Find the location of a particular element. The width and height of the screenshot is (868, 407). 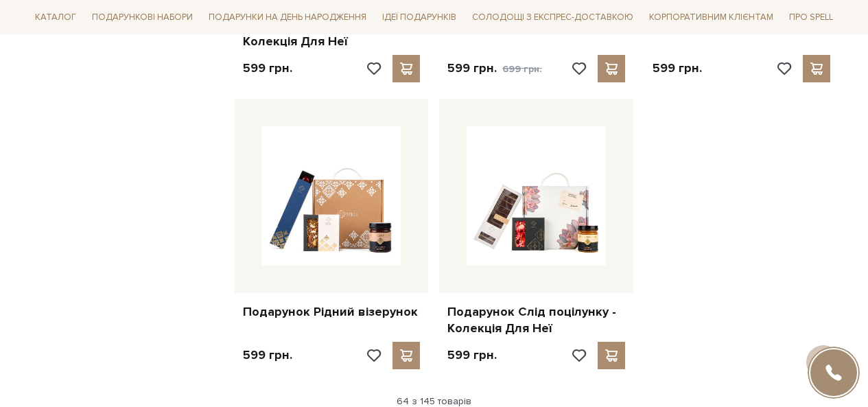

a: Корпоративним клієнтам is located at coordinates (711, 17).